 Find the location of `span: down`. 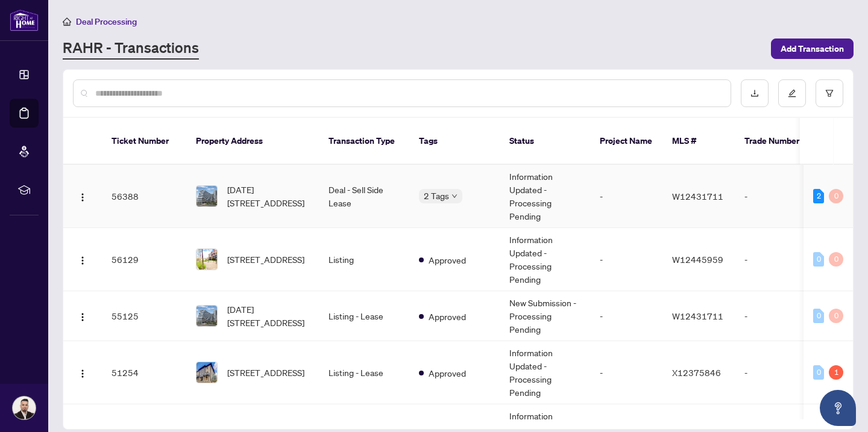

span: down is located at coordinates (455, 197).